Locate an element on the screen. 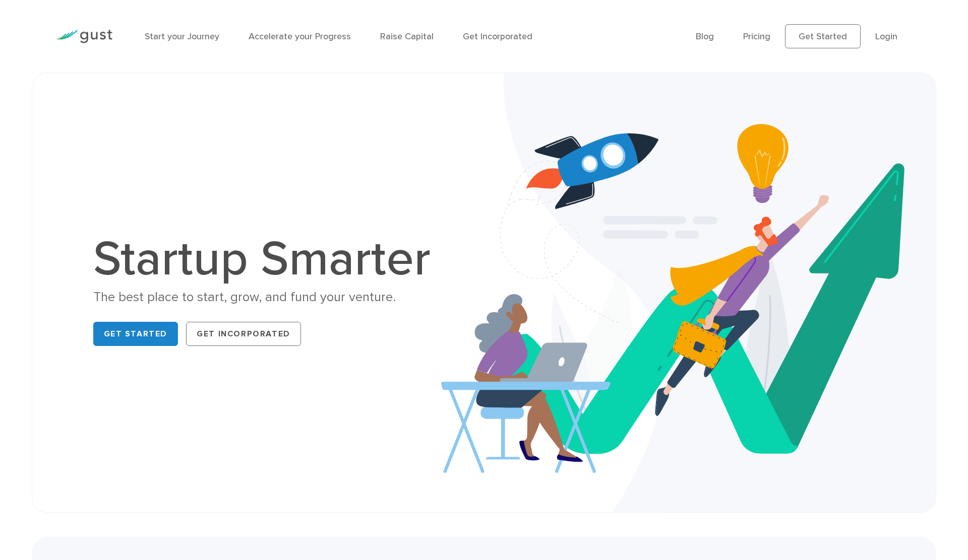  img: Gust Logo is located at coordinates (84, 37).